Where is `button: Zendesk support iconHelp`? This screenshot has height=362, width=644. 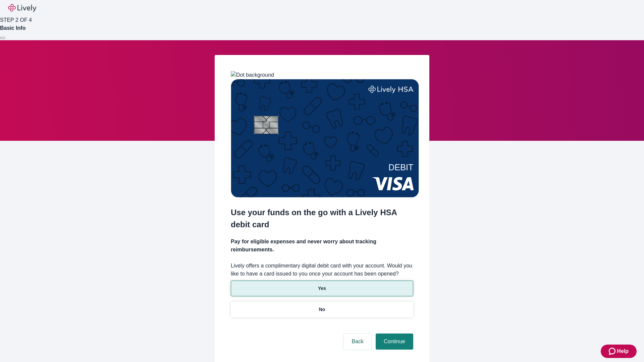
button: Zendesk support iconHelp is located at coordinates (619, 351).